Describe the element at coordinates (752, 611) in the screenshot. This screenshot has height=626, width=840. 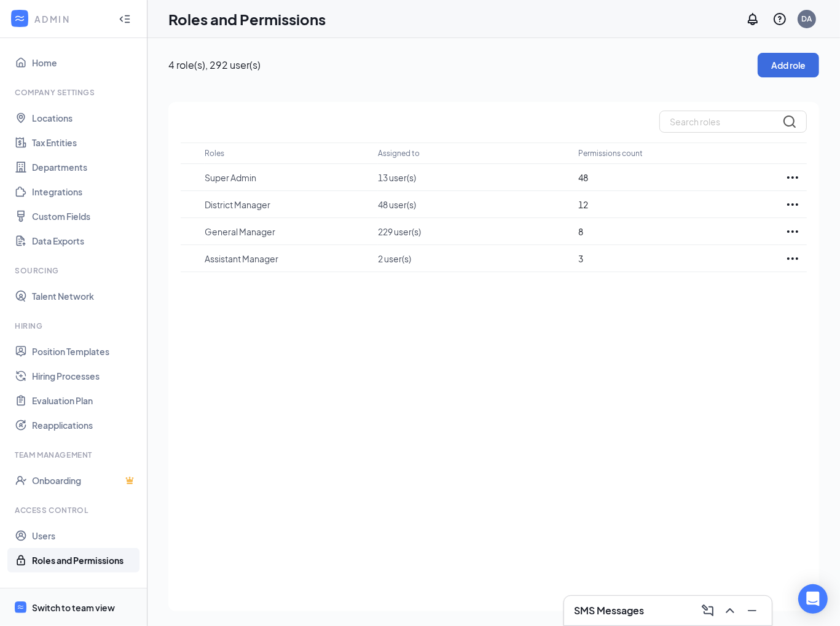
I see `button: Minimize` at that location.